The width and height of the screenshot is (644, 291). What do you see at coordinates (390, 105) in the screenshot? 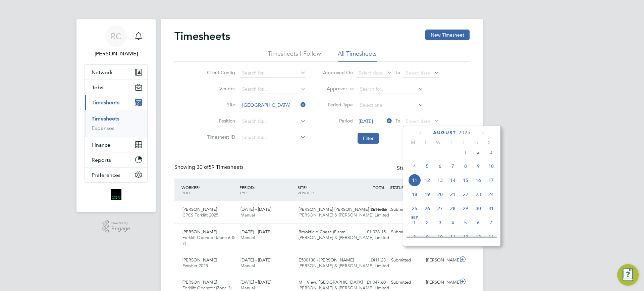
I see `input: Select one` at bounding box center [390, 105].